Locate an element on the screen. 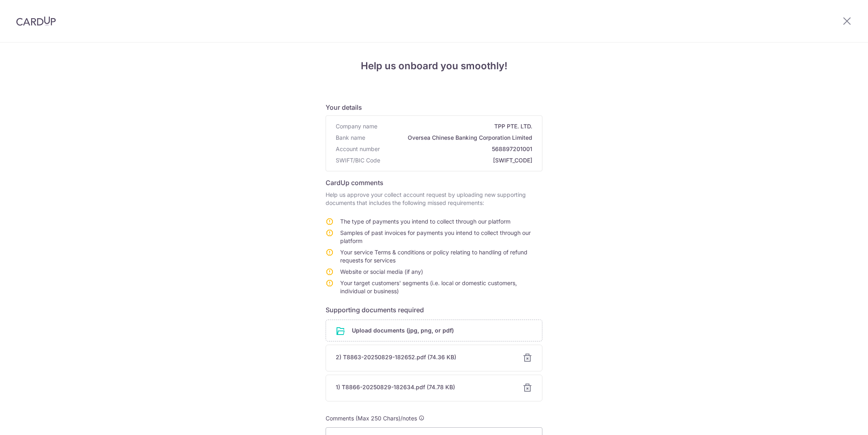 The image size is (868, 435). span: 568897201001 is located at coordinates (458, 149).